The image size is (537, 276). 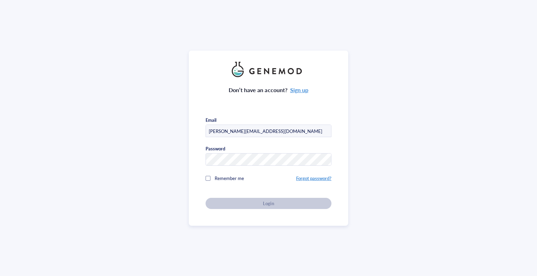 What do you see at coordinates (229, 178) in the screenshot?
I see `span: Remember me` at bounding box center [229, 178].